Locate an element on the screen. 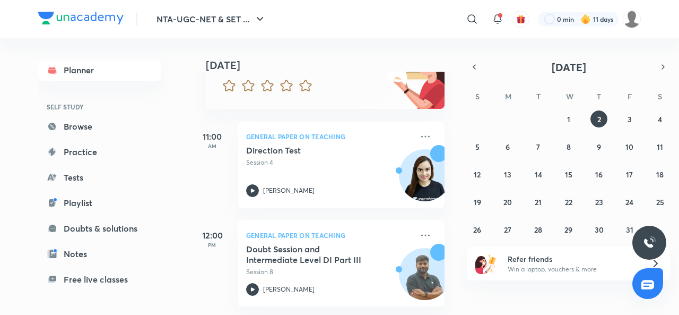 This screenshot has height=315, width=679. abbr: October 28, 2025 is located at coordinates (538, 229).